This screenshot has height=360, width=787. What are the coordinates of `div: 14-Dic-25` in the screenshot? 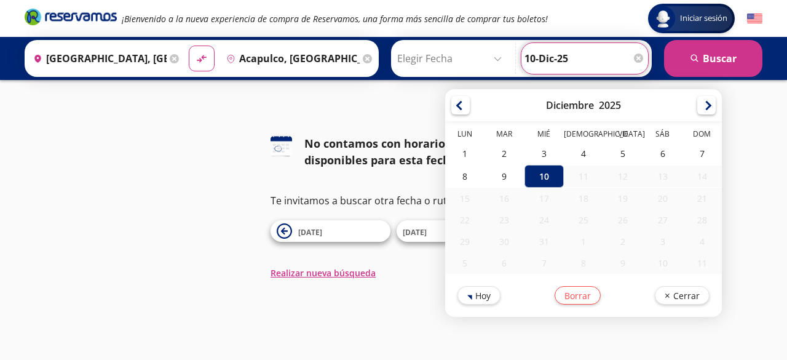 It's located at (702, 176).